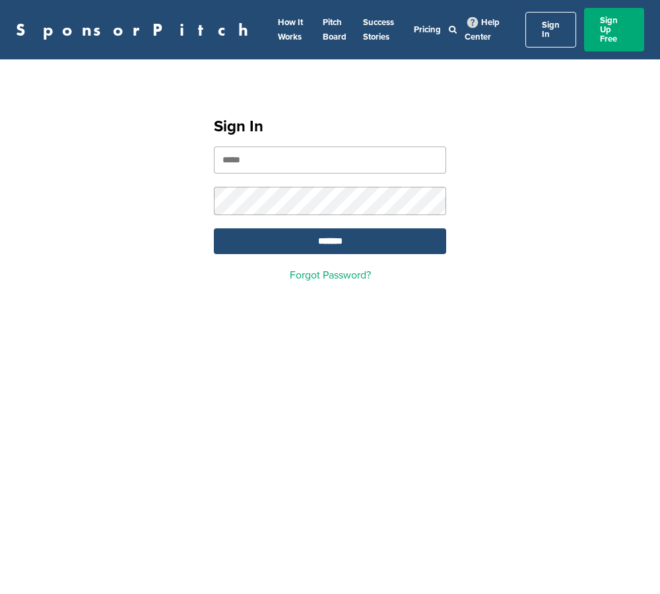  What do you see at coordinates (482, 30) in the screenshot?
I see `a: Help Center` at bounding box center [482, 30].